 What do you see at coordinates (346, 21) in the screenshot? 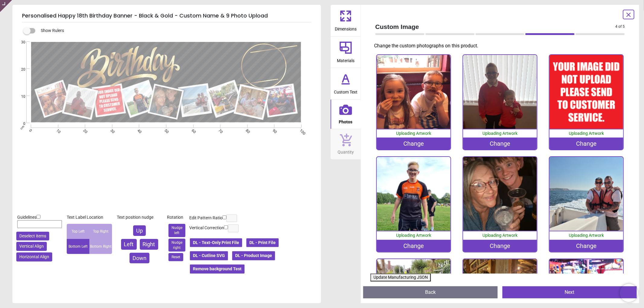
I see `button: Dimensions` at bounding box center [346, 21].